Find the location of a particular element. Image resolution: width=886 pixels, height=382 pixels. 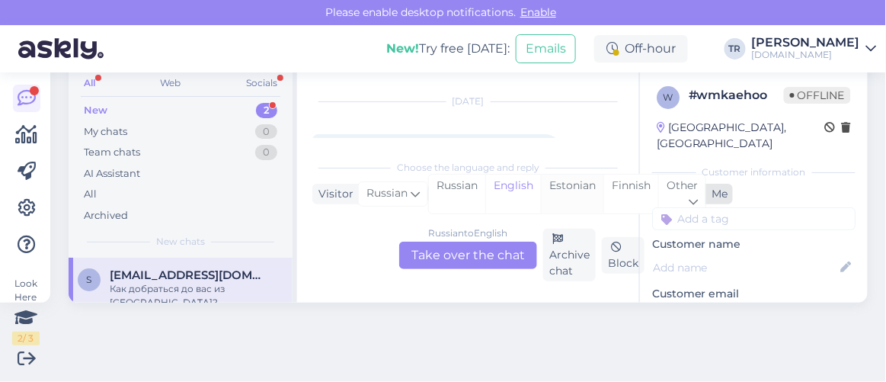

div: Choose the language and reply is located at coordinates (468, 168).